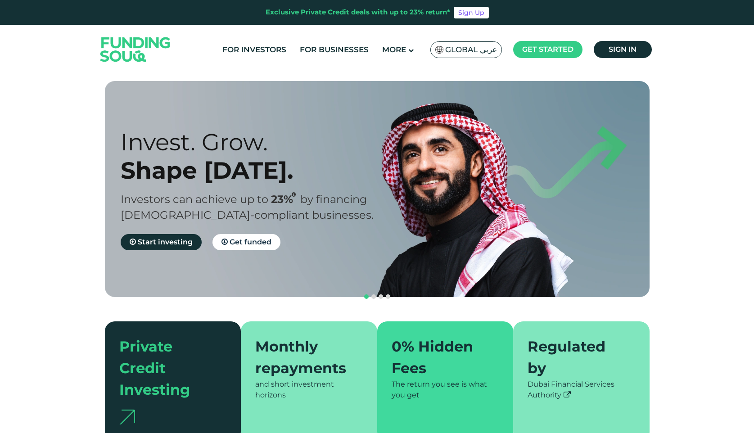 This screenshot has height=433, width=754. What do you see at coordinates (167, 368) in the screenshot?
I see `div: Private Credit Investing` at bounding box center [167, 368].